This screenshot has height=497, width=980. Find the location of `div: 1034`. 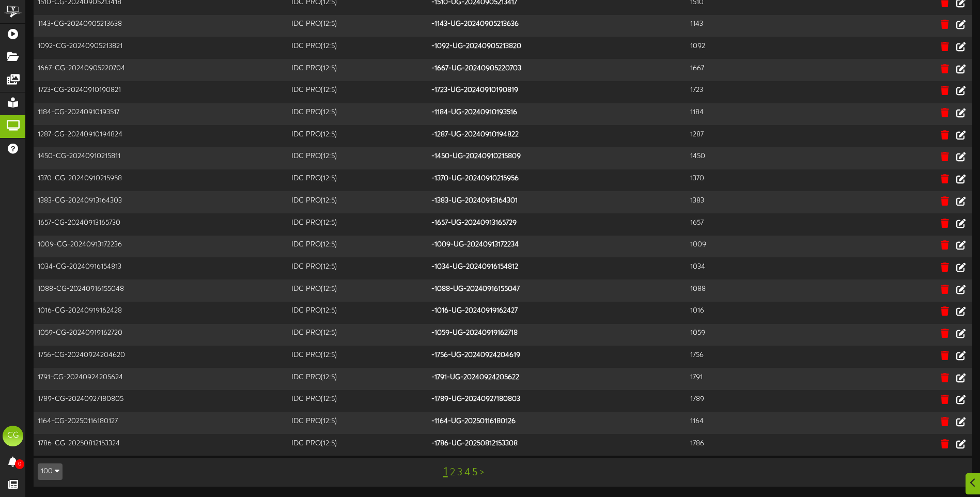

div: 1034 is located at coordinates (779, 267).